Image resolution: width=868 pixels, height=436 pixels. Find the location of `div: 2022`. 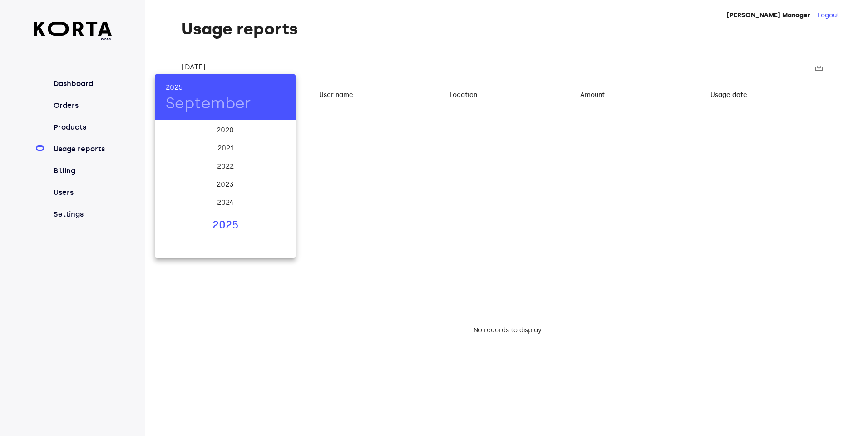

div: 2022 is located at coordinates (225, 166).